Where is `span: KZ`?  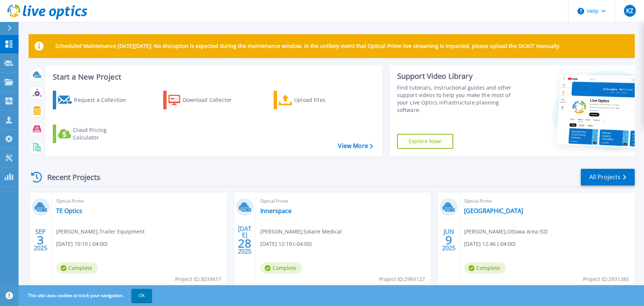 span: KZ is located at coordinates (629, 11).